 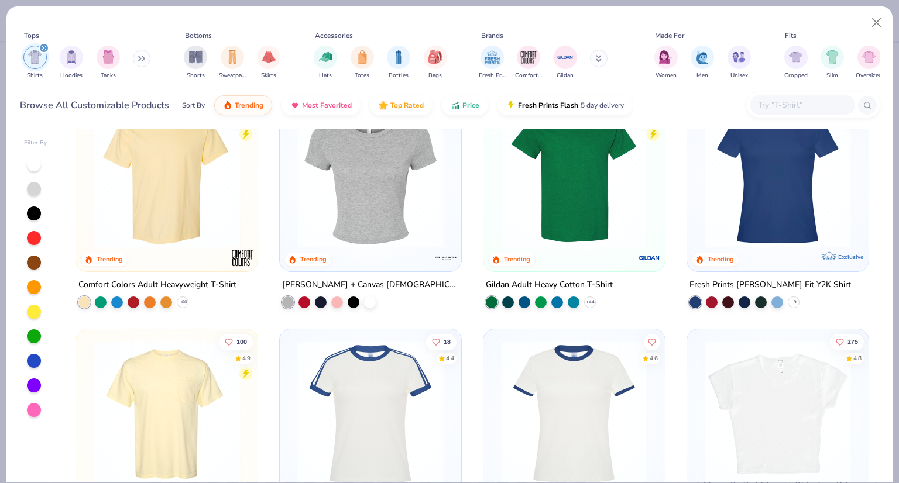 What do you see at coordinates (35, 63) in the screenshot?
I see `div: filter for Shirts` at bounding box center [35, 63].